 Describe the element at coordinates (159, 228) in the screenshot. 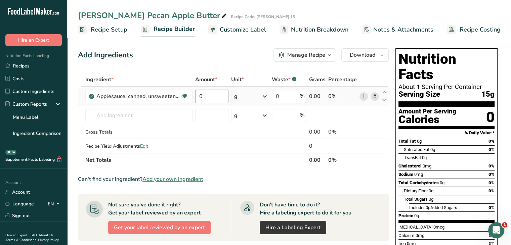

I see `span: Get your label reviewed by an expert` at that location.